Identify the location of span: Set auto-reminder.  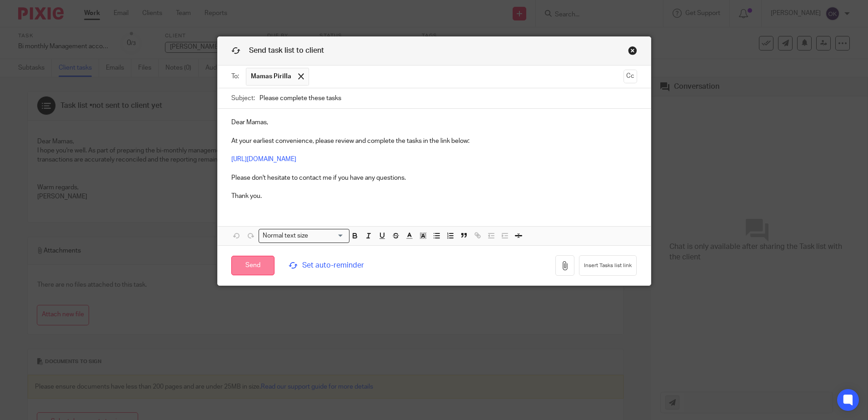
(350, 265).